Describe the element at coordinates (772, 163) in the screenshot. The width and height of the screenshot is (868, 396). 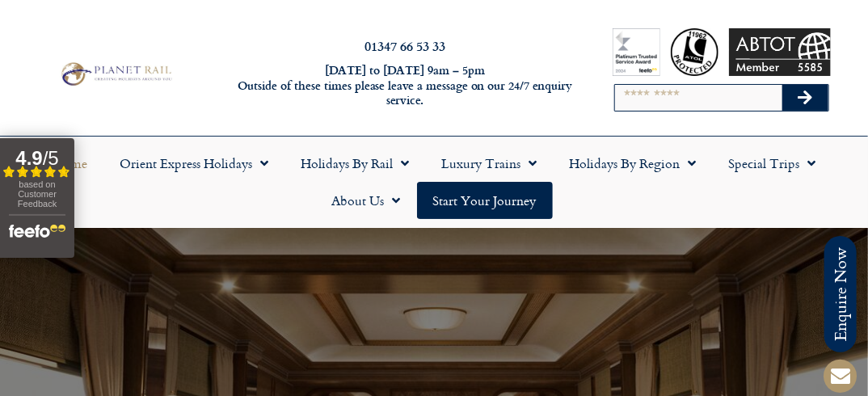
I see `a: Special Trips` at that location.